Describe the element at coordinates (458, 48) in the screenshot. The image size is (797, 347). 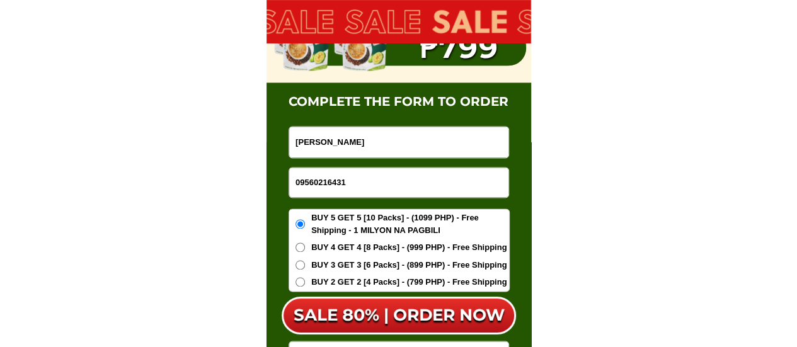
I see `h1: ₱799` at that location.